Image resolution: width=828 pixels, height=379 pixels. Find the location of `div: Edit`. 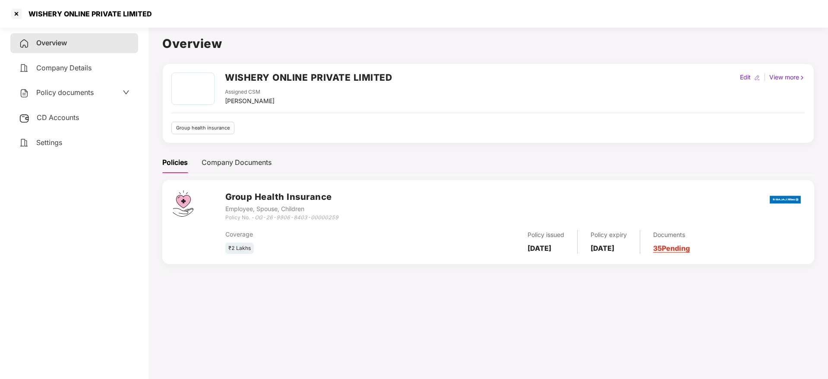

div: Edit is located at coordinates (745, 77).